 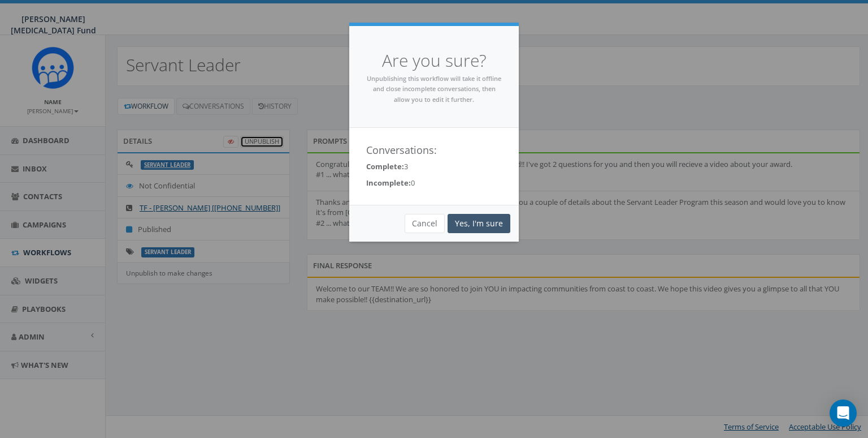 What do you see at coordinates (434, 166) in the screenshot?
I see `p: 3` at bounding box center [434, 166].